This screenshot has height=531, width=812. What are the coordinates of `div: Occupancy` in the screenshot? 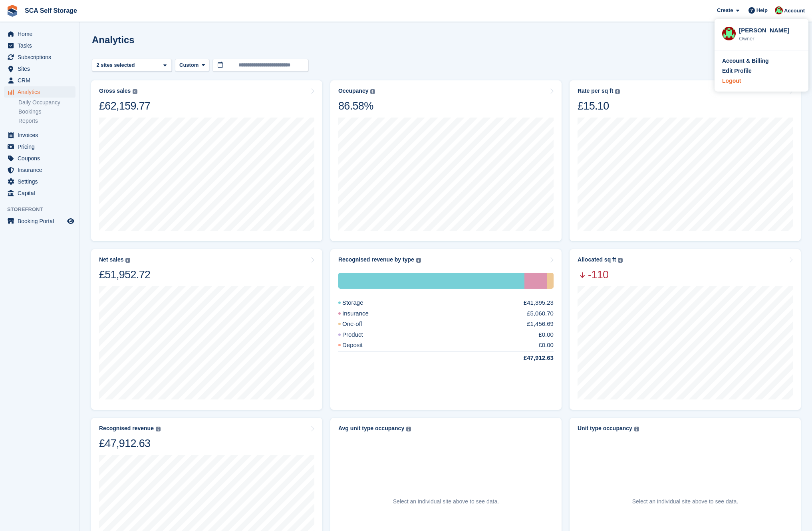 It's located at (353, 90).